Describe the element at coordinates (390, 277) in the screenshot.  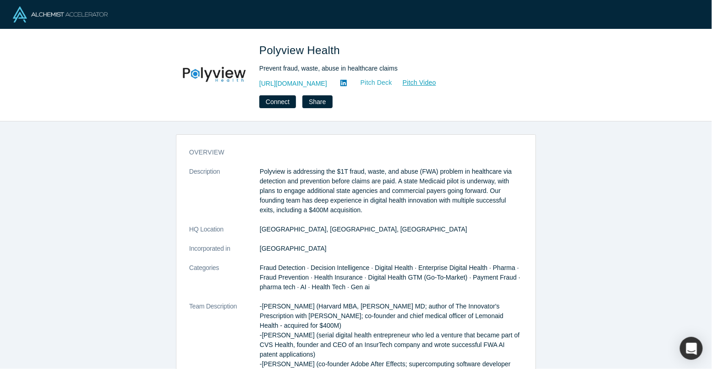
I see `span: Fraud Detection · Decision Intelligence · Digital Health · Enterprise Digital Health · Pharma · F...` at that location.